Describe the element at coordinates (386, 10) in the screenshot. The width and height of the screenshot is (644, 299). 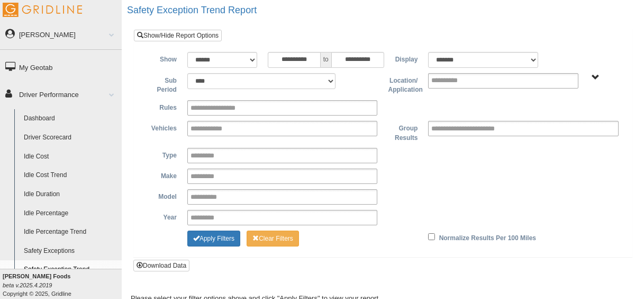
I see `h2: Safety Exception Trend Report` at that location.